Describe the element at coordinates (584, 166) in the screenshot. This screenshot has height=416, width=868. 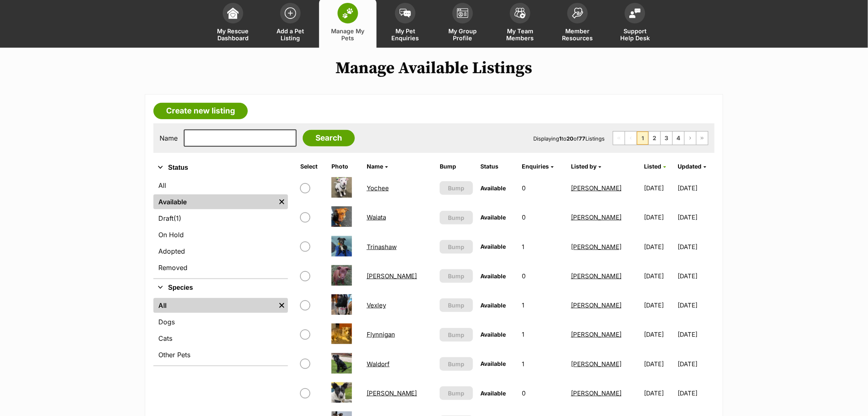
I see `span: Listed by` at that location.